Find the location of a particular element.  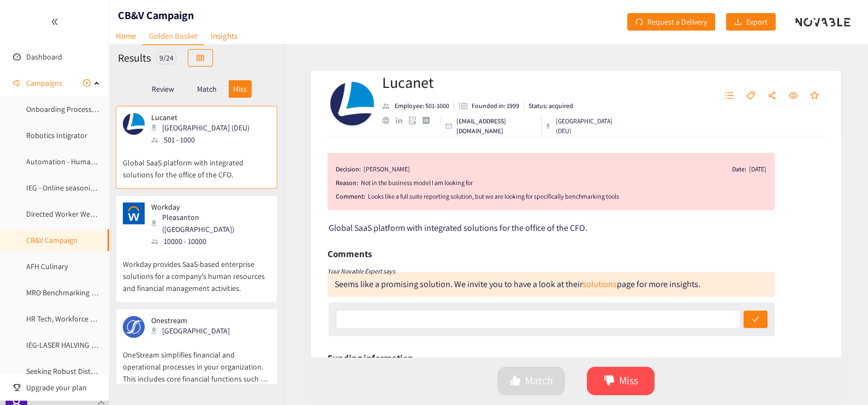

div: Not in the business model I am looking for is located at coordinates (563, 183).